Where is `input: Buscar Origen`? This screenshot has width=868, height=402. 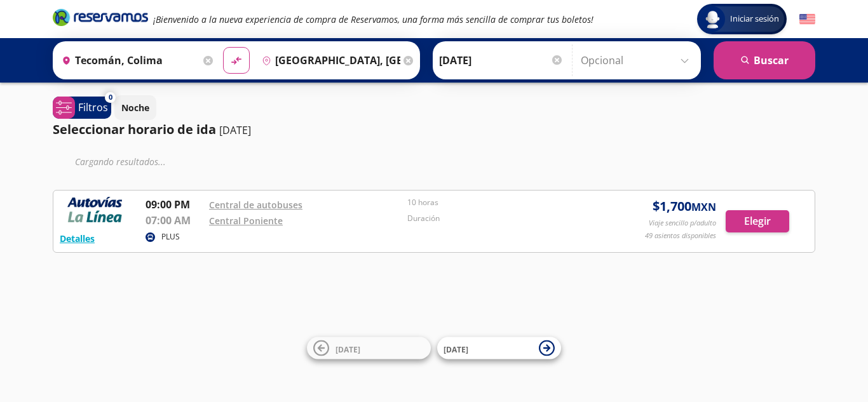
input: Buscar Origen is located at coordinates (129, 61).